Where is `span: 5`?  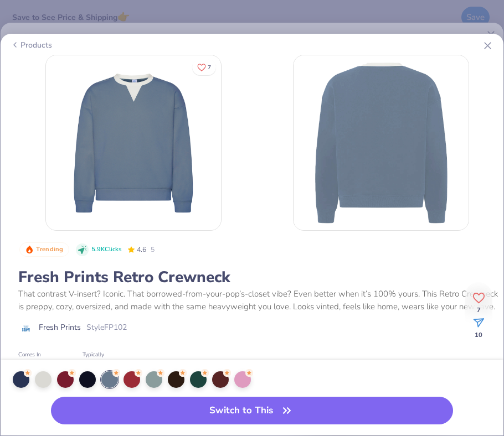 span: 5 is located at coordinates (152, 249).